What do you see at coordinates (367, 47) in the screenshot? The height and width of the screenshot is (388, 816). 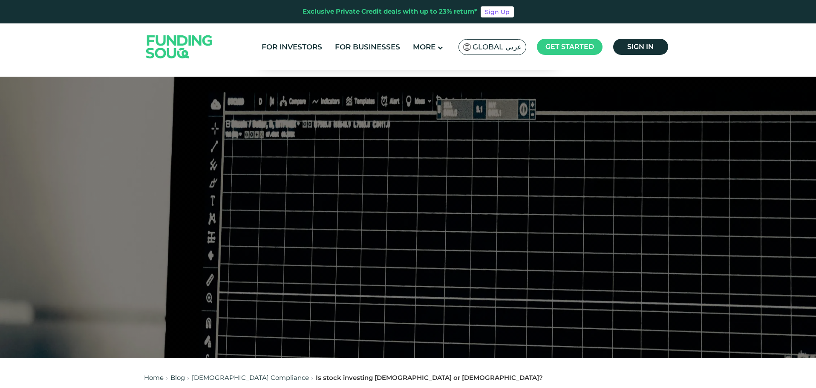 I see `a: For Businesses` at bounding box center [367, 47].